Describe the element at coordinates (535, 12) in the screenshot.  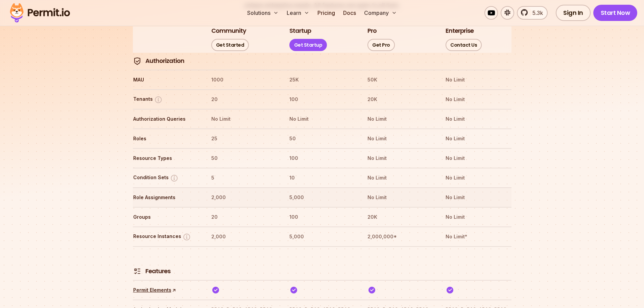
I see `span: 5.3k` at that location.